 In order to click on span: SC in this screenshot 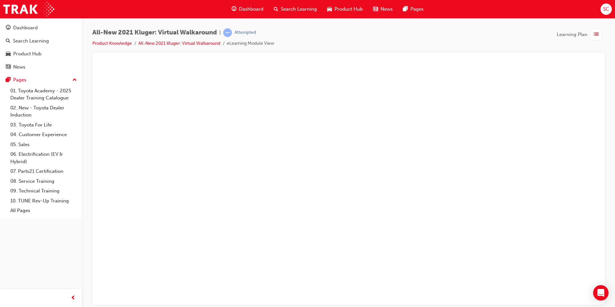, I will do `click(606, 9)`.